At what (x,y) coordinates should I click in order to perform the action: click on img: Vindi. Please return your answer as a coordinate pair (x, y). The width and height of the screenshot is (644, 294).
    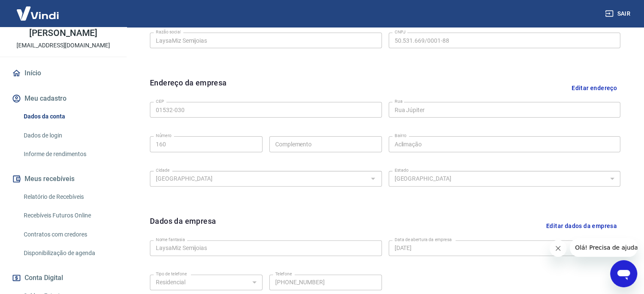
    Looking at the image, I should click on (38, 13).